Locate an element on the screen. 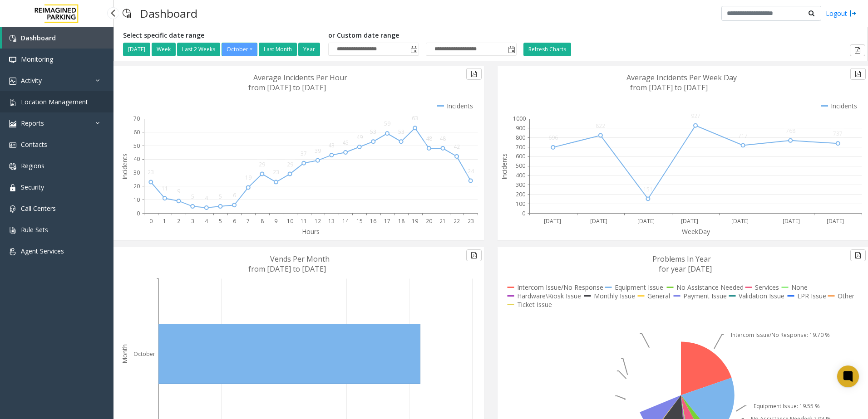  text: 200 is located at coordinates (520, 195).